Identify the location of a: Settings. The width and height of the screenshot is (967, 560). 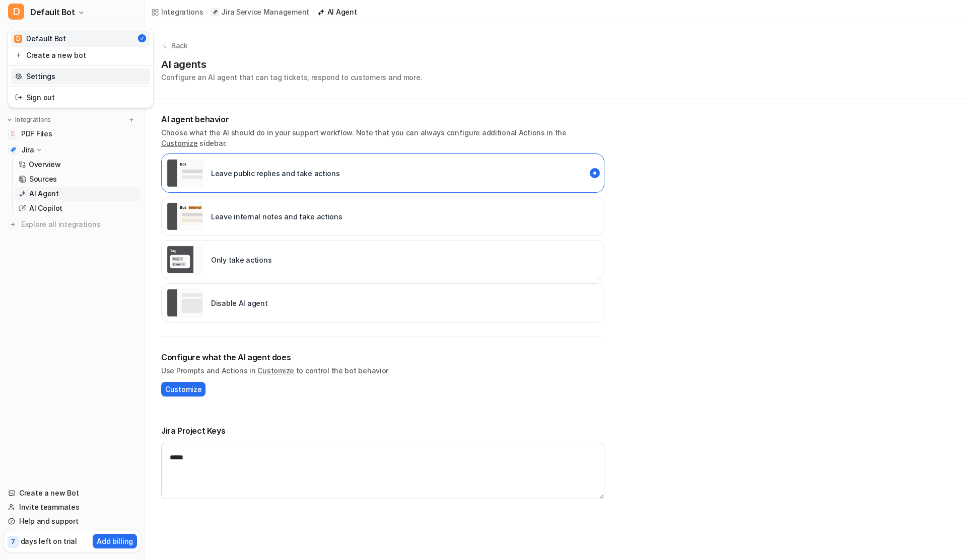
(81, 76).